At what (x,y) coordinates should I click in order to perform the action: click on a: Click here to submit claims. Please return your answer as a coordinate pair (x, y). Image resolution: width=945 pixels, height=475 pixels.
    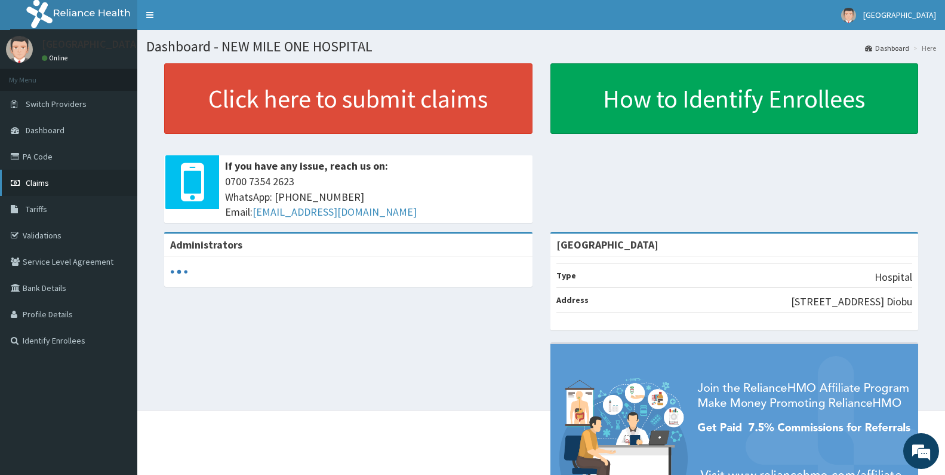
    Looking at the image, I should click on (348, 99).